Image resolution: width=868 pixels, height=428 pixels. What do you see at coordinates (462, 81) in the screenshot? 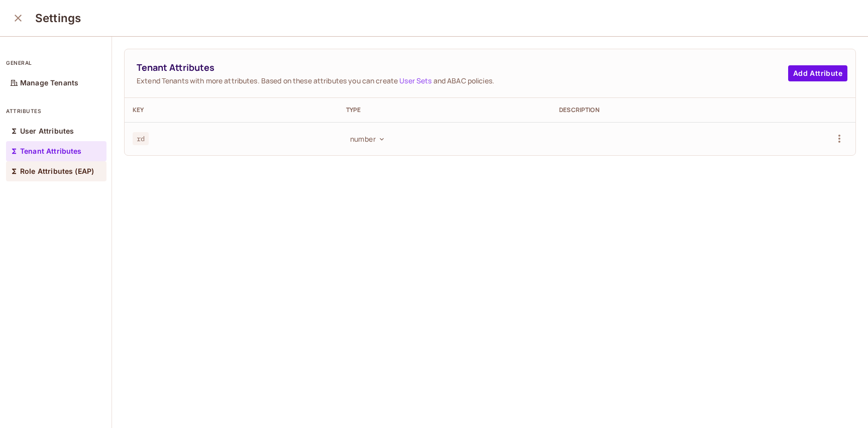
I see `span: Extend Tenants with more attributes. Based on these attributes you can create and ABAC policies.` at bounding box center [462, 81].